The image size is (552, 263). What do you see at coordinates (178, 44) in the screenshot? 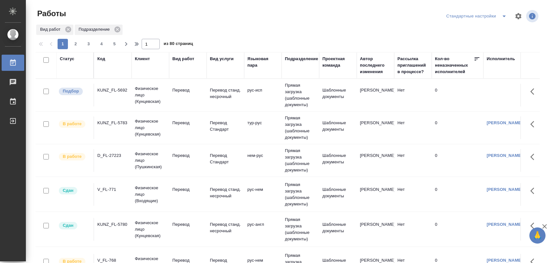
I see `span: из 80 страниц` at bounding box center [178, 44].